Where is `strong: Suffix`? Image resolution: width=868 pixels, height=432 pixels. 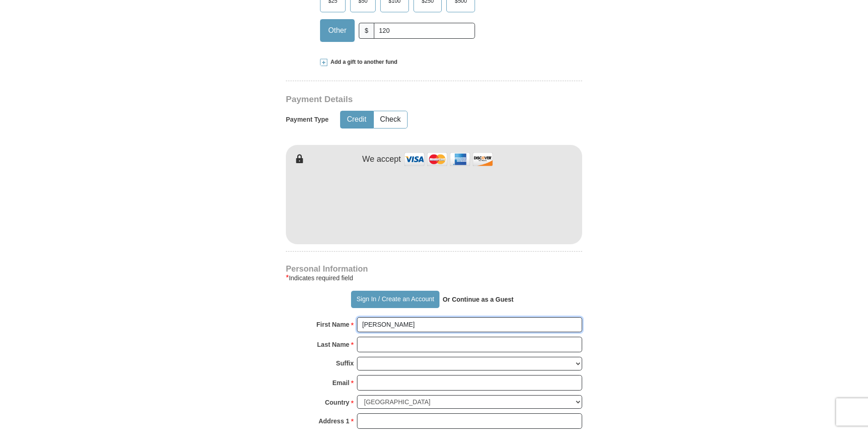 strong: Suffix is located at coordinates (345, 363).